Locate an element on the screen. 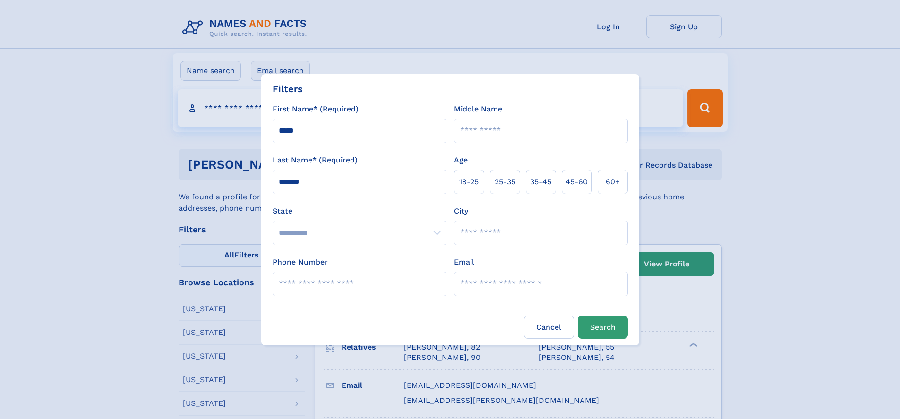 The height and width of the screenshot is (419, 900). span: 35‑45 is located at coordinates (540, 182).